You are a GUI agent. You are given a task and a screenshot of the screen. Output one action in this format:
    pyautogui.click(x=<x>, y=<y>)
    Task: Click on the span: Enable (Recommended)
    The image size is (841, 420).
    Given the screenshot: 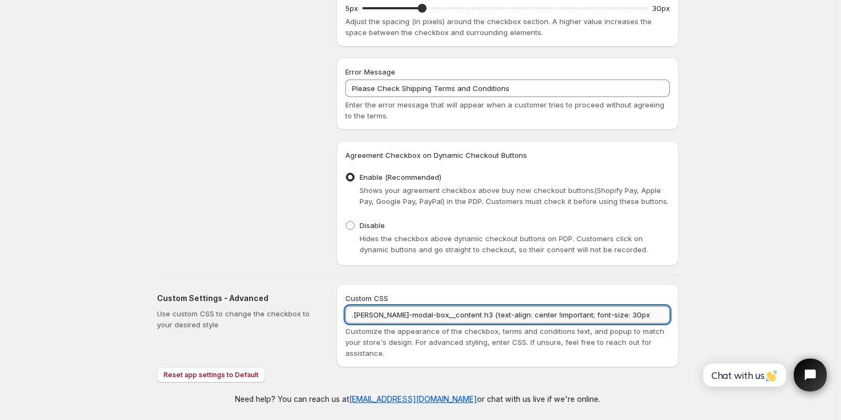 What is the action you would take?
    pyautogui.click(x=400, y=177)
    